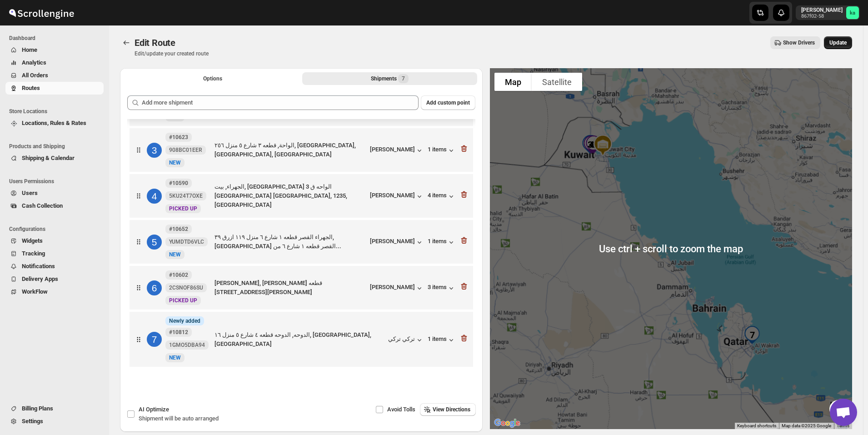  I want to click on button: Selected Shipments, so click(389, 78).